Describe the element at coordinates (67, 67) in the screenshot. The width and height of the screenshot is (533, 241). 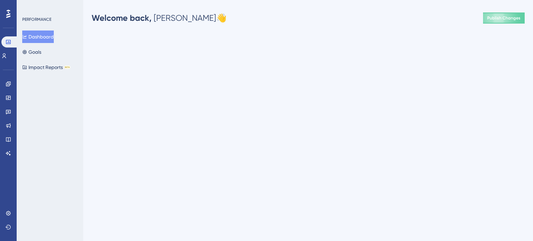
I see `div: BETA` at that location.